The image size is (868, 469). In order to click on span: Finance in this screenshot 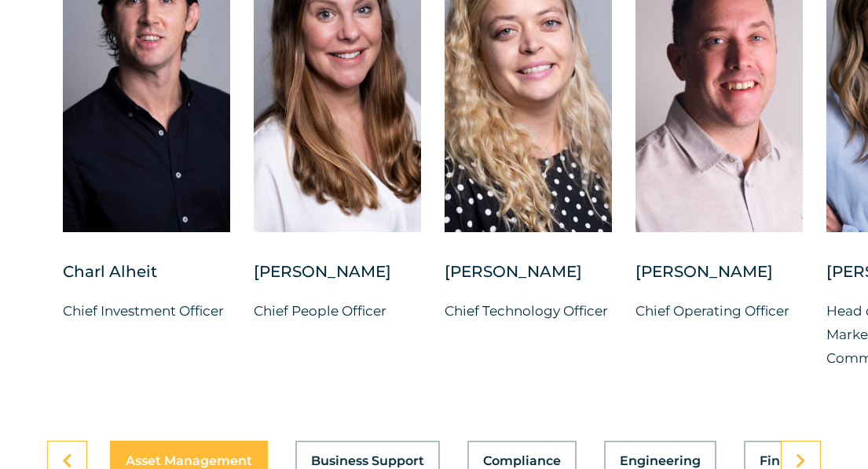, I will do `click(785, 461)`.